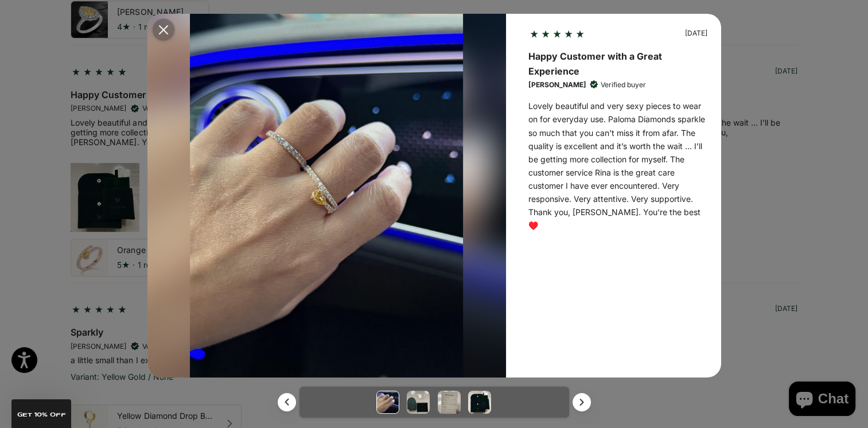  I want to click on span: Verified buyer, so click(623, 85).